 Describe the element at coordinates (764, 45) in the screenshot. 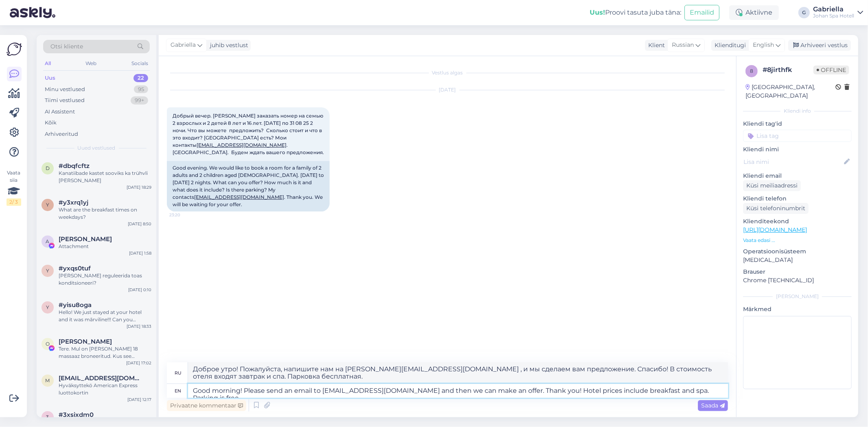

I see `span: English` at that location.